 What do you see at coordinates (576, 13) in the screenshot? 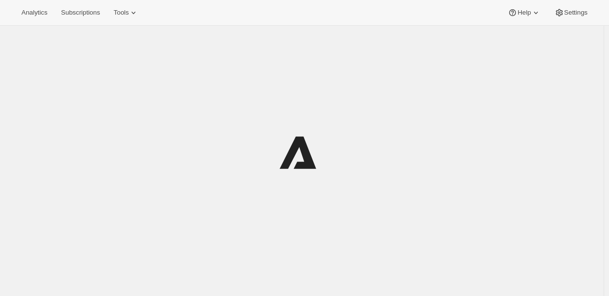
I see `span: Settings` at bounding box center [576, 13].